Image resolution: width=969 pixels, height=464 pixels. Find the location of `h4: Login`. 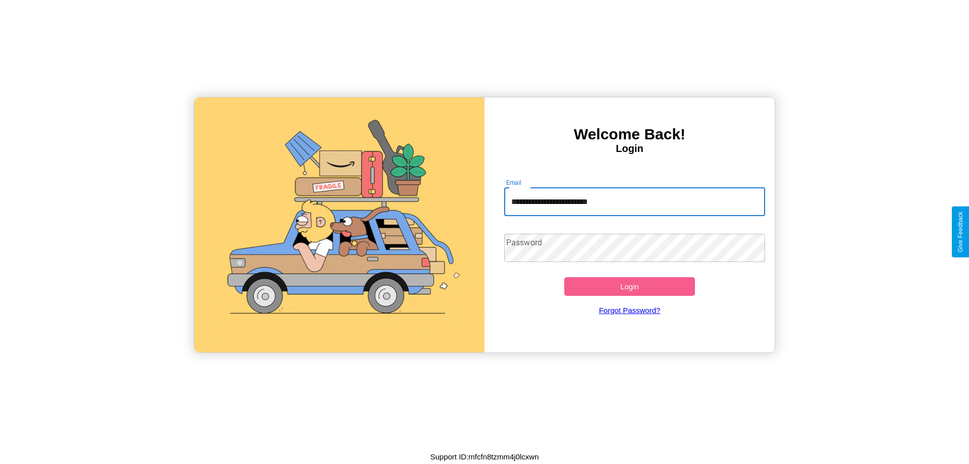

h4: Login is located at coordinates (629, 148).